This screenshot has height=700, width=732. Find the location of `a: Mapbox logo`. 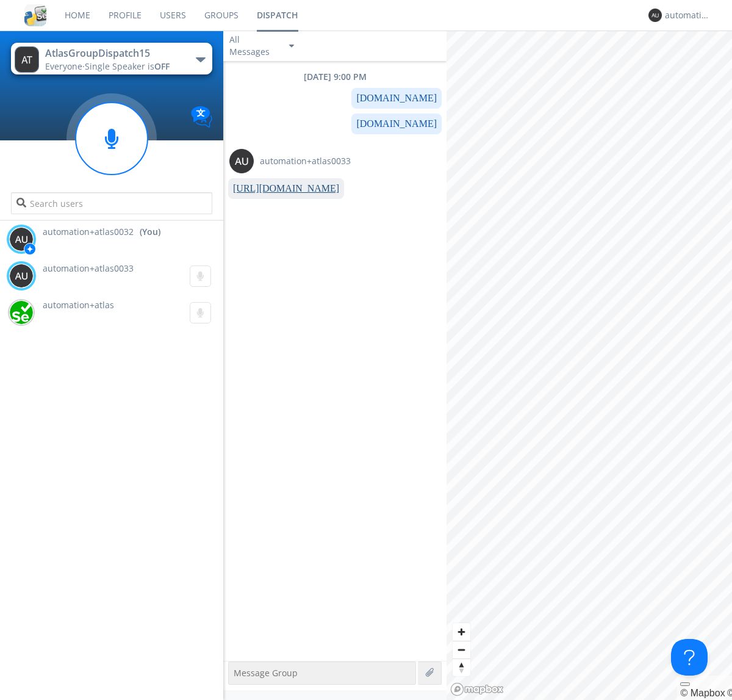

a: Mapbox logo is located at coordinates (477, 689).